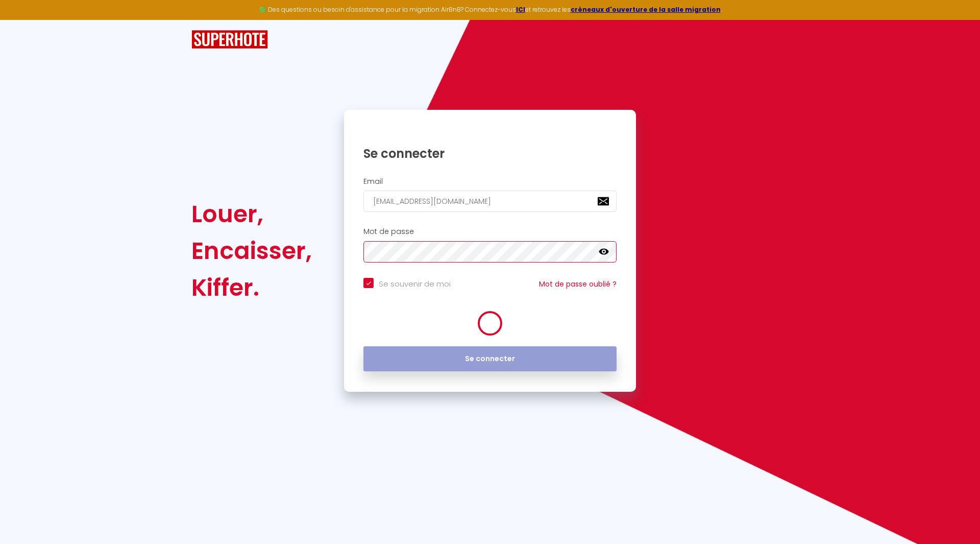  I want to click on button: Se connecter, so click(490, 359).